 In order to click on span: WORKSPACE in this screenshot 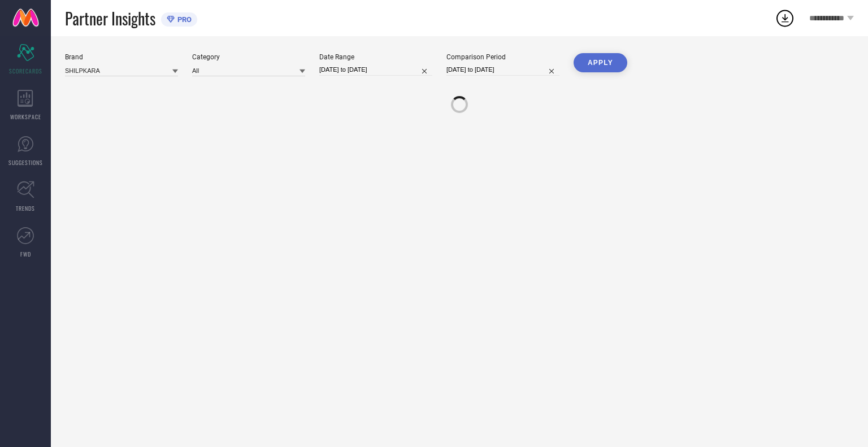, I will do `click(26, 116)`.